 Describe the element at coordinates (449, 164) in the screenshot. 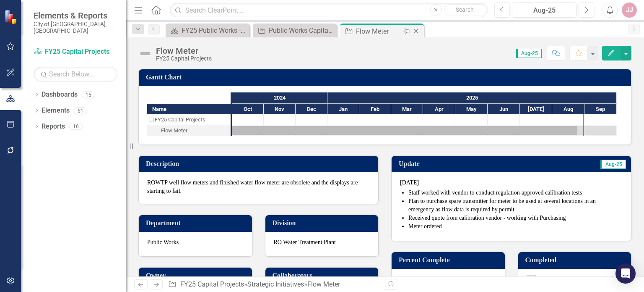

I see `h3: Update` at that location.